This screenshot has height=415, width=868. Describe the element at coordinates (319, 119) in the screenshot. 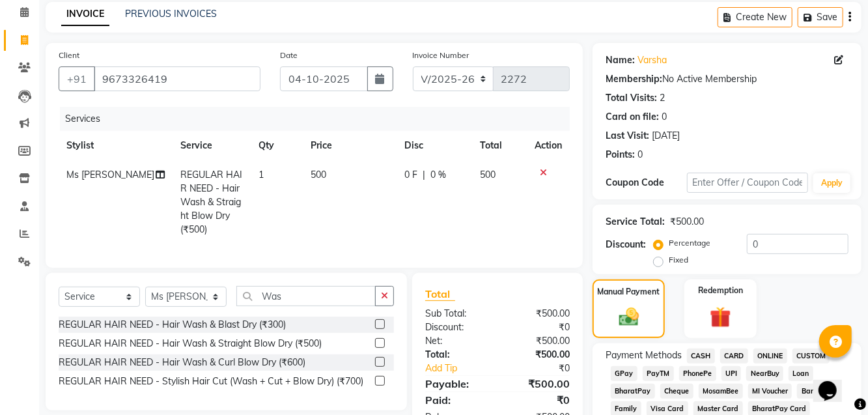

I see `div: Services` at that location.